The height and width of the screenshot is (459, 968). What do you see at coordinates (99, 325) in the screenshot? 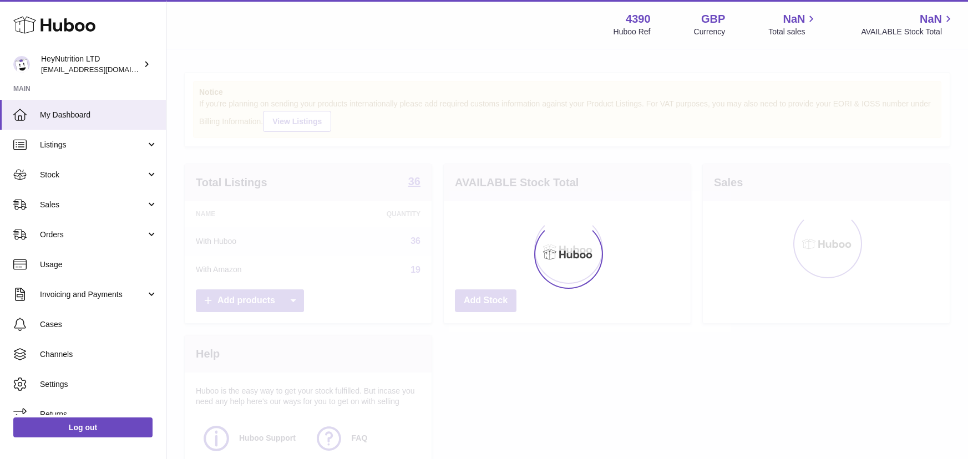
I see `span: Cases` at bounding box center [99, 325].